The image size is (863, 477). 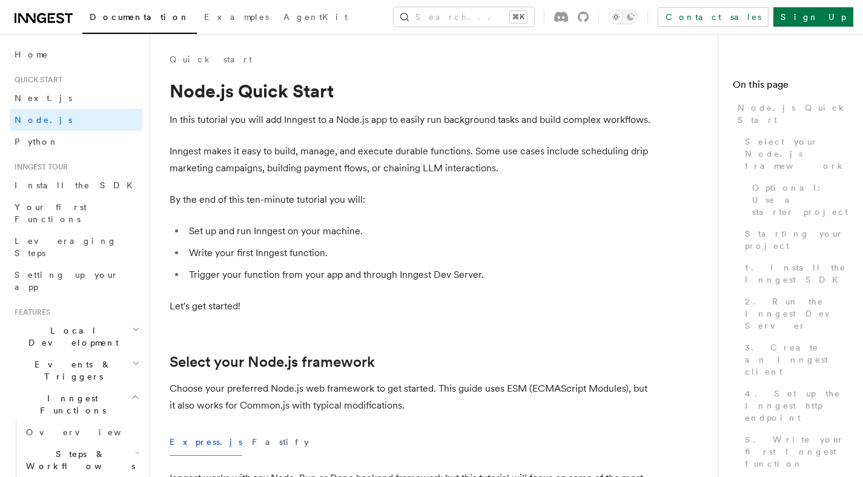 I want to click on span: Node.js Quick Start, so click(x=793, y=114).